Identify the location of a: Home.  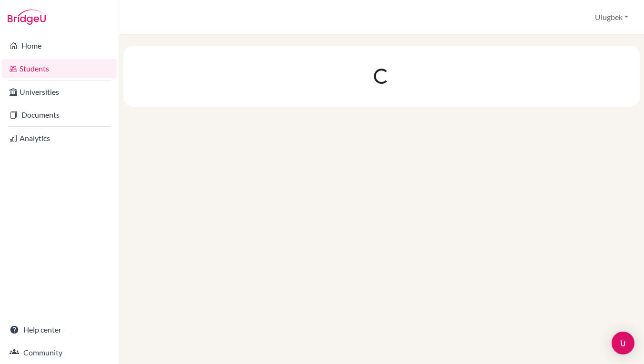
(59, 46).